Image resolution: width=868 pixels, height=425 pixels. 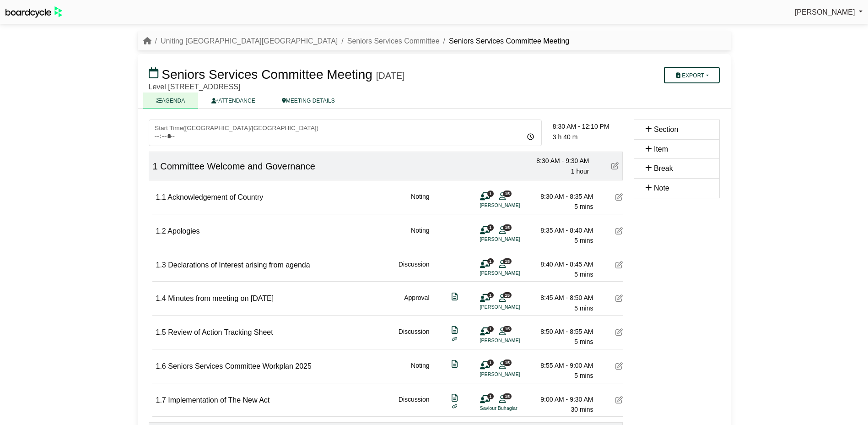 I want to click on div: 8:30 AM - 8:35 AM, so click(x=562, y=196).